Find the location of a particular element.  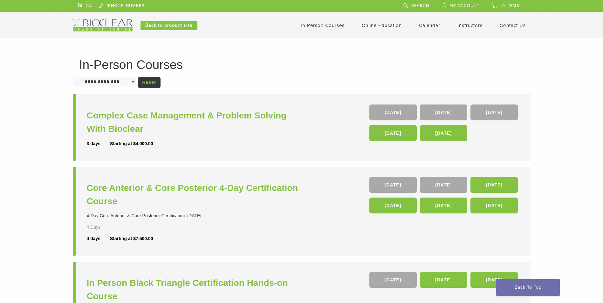

a: Core Anterior & Core Posterior 4-Day Certification Course is located at coordinates (195, 195).